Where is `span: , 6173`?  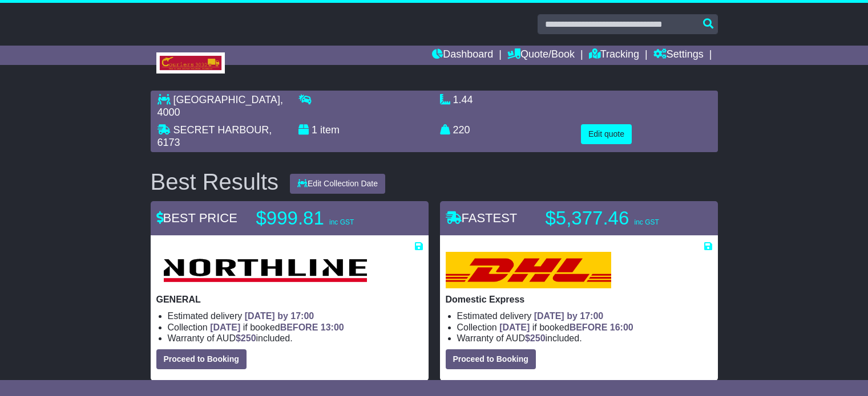
span: , 6173 is located at coordinates (215, 136).